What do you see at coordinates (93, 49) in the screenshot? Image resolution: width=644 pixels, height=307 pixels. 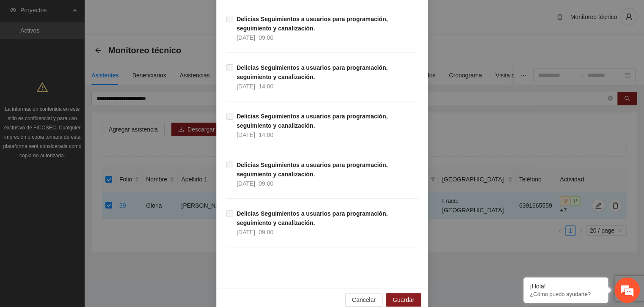 I see `div: Chatee con nosotros ahora` at bounding box center [93, 49].